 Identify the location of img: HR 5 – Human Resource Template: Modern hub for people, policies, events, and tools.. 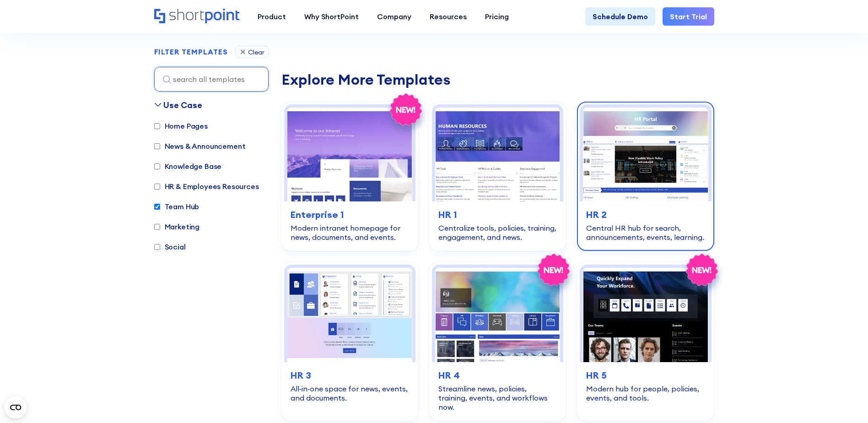
(645, 314).